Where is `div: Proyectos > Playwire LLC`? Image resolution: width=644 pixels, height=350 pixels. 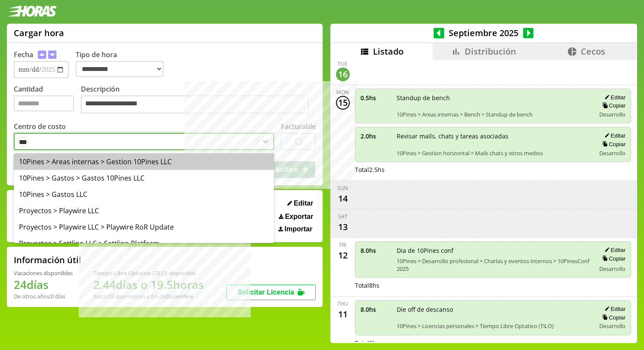
div: Proyectos > Playwire LLC is located at coordinates (144, 211).